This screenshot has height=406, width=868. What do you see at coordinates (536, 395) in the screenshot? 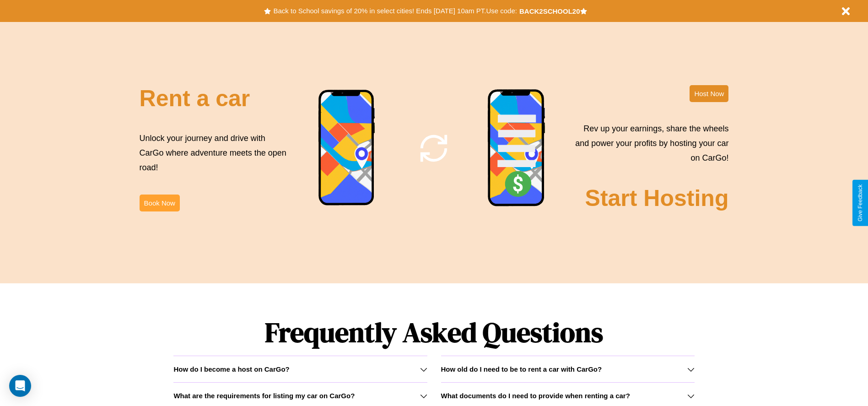
I see `h3: What documents do I need to provide when renting a car?` at bounding box center [536, 395].